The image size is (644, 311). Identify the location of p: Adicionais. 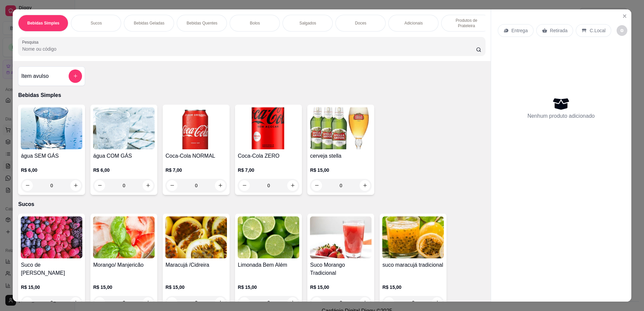
(413, 23).